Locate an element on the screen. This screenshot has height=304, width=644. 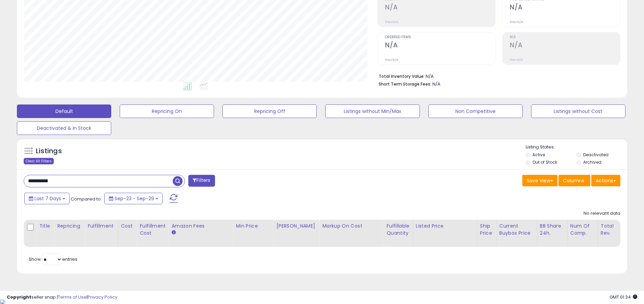
span: Show: entries is located at coordinates (53, 259).